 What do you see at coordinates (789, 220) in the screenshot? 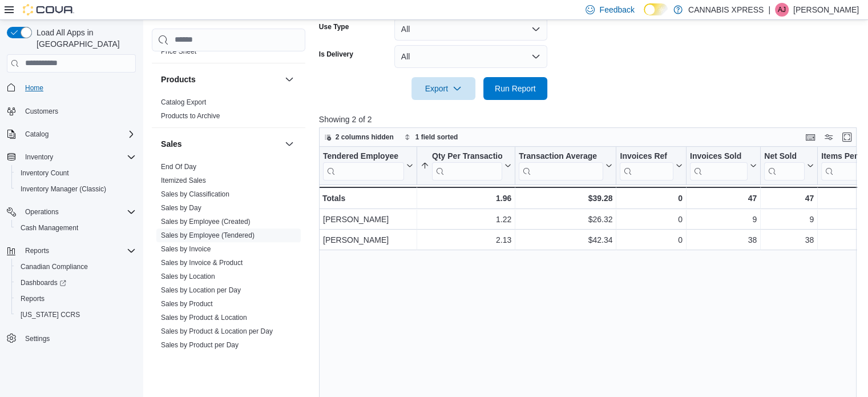
I see `div: 9` at bounding box center [789, 220].